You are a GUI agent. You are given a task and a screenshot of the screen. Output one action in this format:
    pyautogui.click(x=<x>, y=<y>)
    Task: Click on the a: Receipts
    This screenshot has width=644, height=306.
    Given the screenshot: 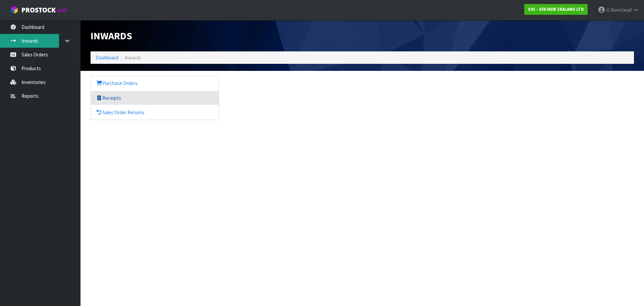 What is the action you would take?
    pyautogui.click(x=155, y=98)
    